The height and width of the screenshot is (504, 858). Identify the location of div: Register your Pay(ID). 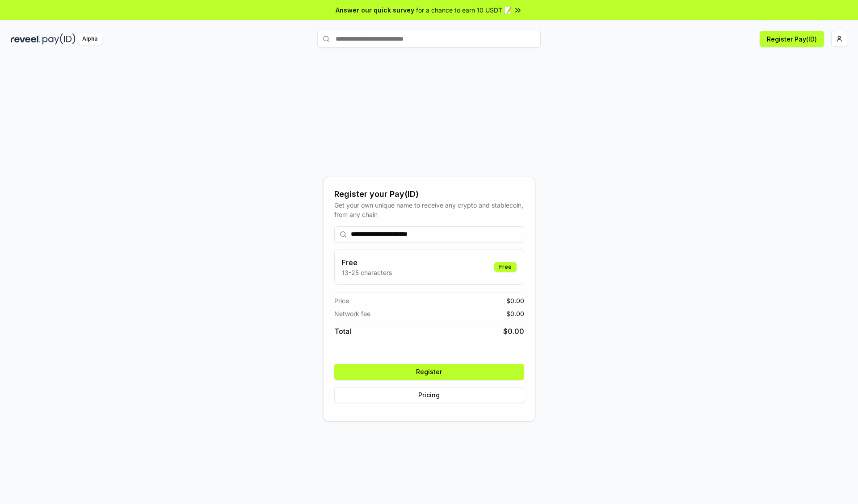
(429, 194).